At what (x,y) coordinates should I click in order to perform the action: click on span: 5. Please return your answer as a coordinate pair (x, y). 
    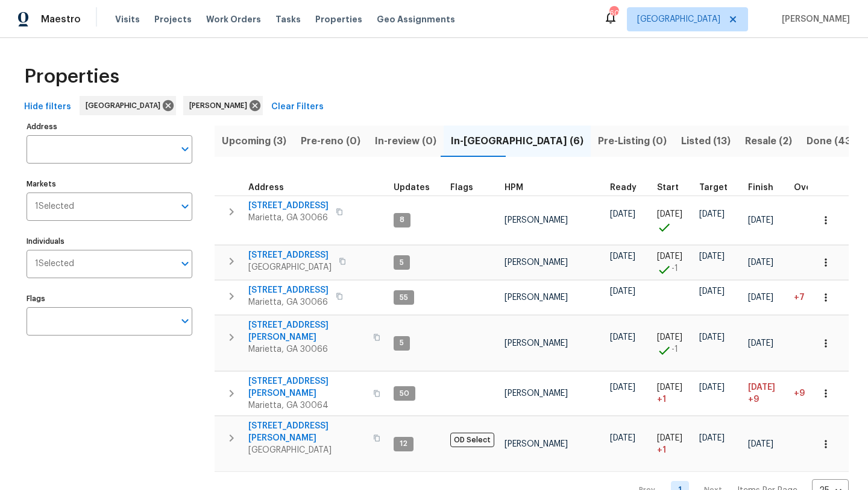
    Looking at the image, I should click on (401, 343).